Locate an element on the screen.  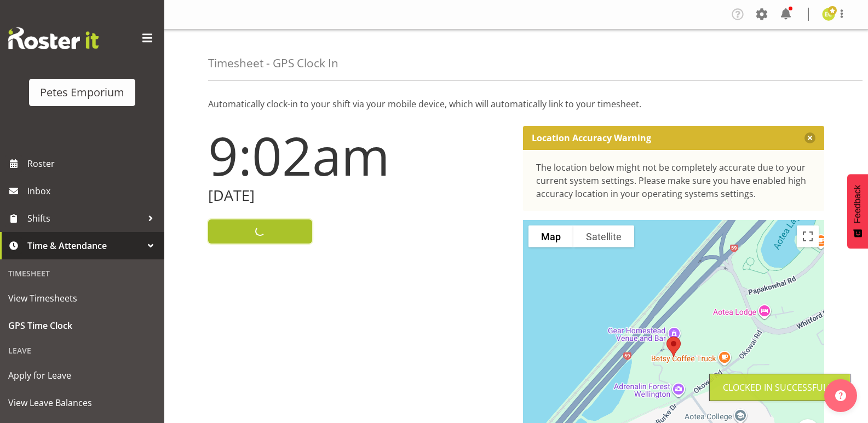
span: Shifts is located at coordinates (85, 218).